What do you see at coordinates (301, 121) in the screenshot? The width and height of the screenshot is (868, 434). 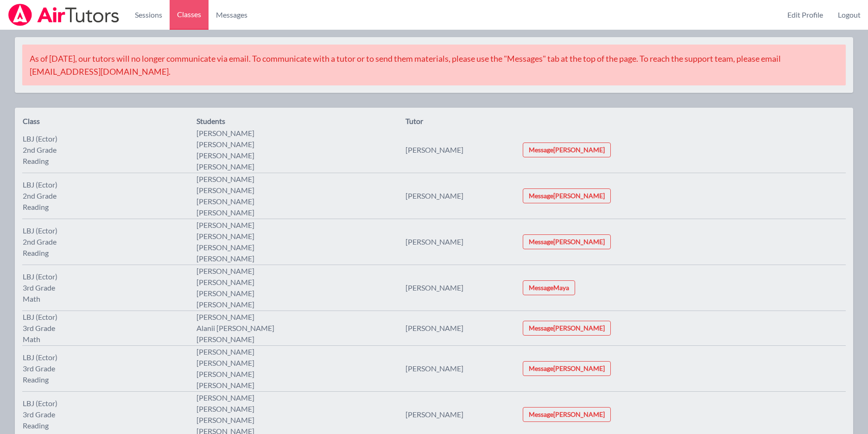 I see `th: Students` at bounding box center [301, 121].